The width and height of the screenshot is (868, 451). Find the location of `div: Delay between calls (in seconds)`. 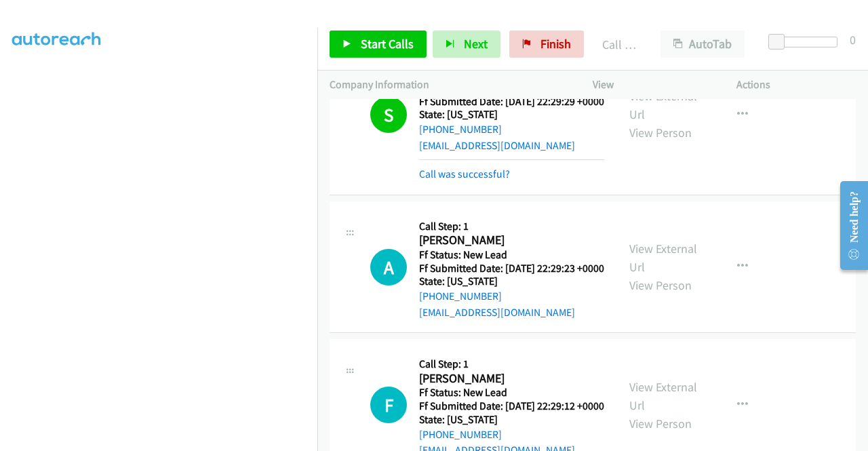

div: Delay between calls (in seconds) is located at coordinates (806, 42).